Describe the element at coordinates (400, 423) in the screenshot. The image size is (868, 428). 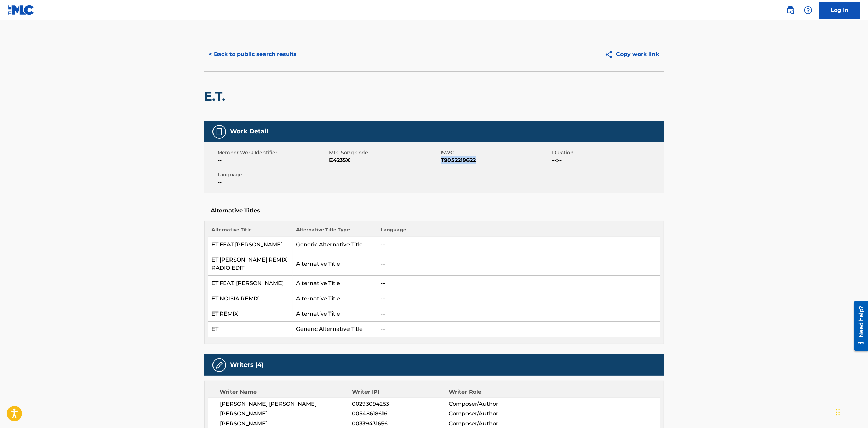
I see `span: 00339431656` at that location.